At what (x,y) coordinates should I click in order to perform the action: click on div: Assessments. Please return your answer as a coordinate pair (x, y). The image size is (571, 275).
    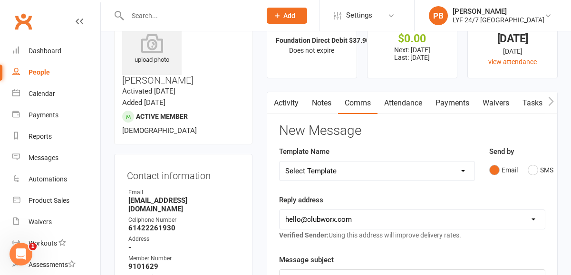
    Looking at the image, I should click on (52, 265).